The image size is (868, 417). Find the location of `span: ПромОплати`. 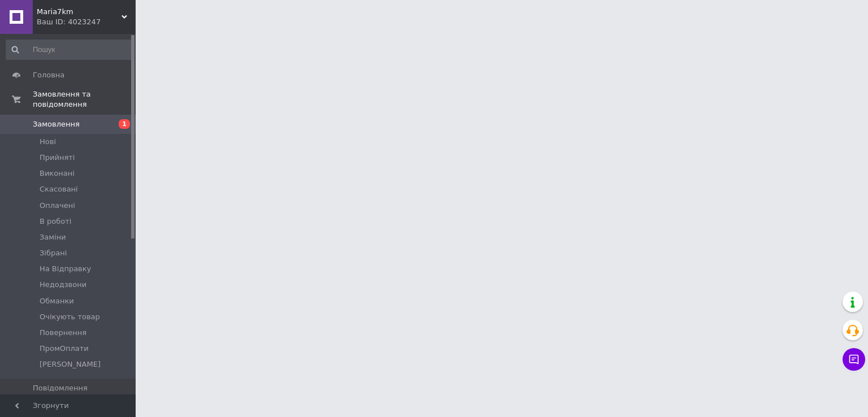

span: ПромОплати is located at coordinates (64, 349).